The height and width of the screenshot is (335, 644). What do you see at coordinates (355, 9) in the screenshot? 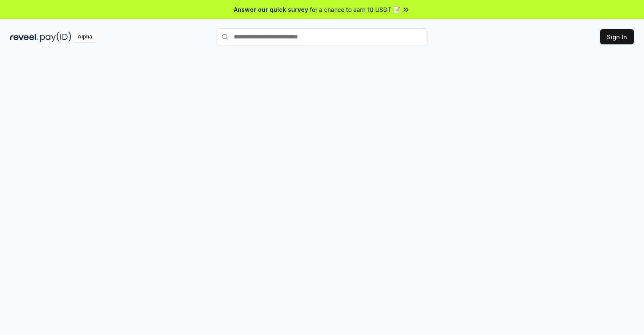
I see `span: for a chance to earn 10 USDT 📝` at bounding box center [355, 9].